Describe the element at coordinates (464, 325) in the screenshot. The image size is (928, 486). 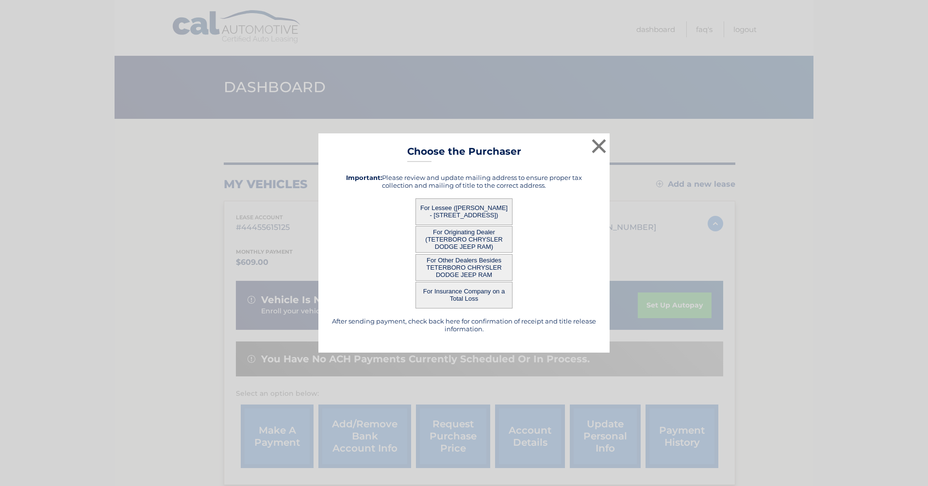
I see `h5: After sending payment, check back here for confirmation of receipt and title release information.` at that location.